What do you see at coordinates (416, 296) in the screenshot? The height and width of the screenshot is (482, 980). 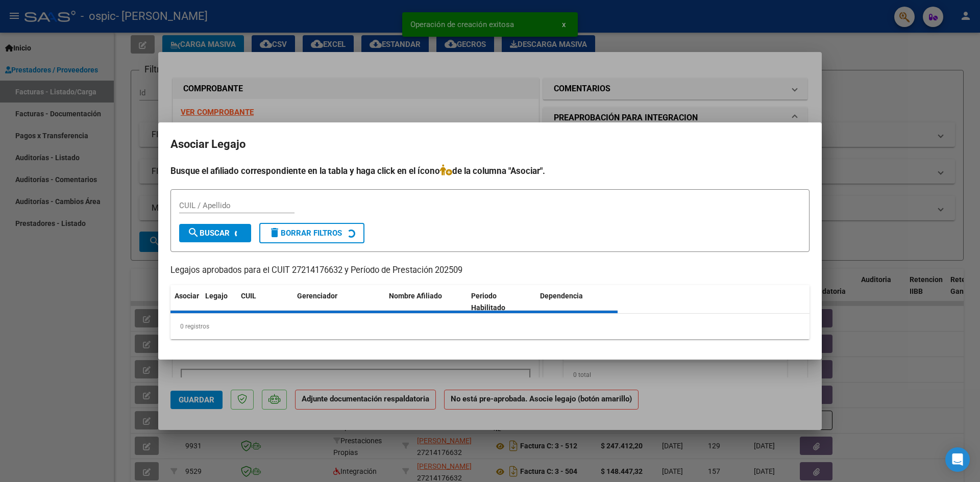 I see `span: Nombre Afiliado` at bounding box center [416, 296].